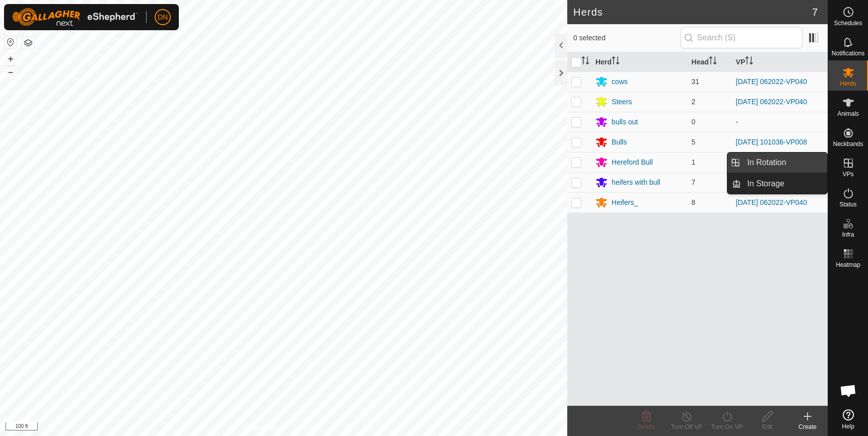 This screenshot has height=436, width=868. I want to click on span: 5, so click(693, 142).